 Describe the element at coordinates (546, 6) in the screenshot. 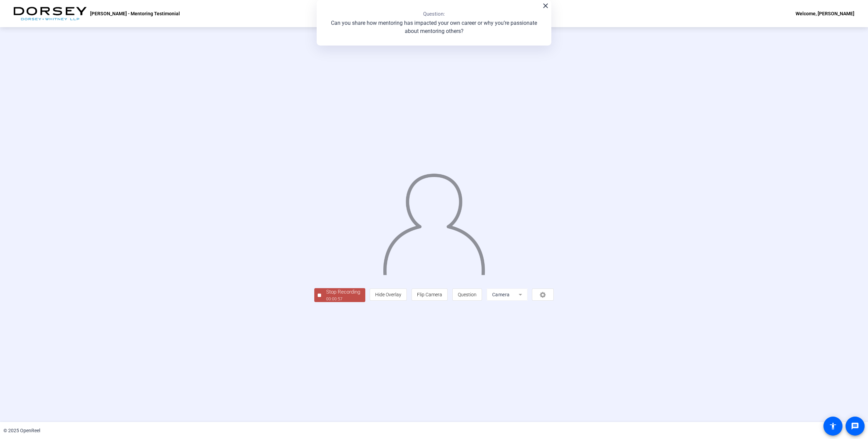

I see `mat-icon: close` at that location.